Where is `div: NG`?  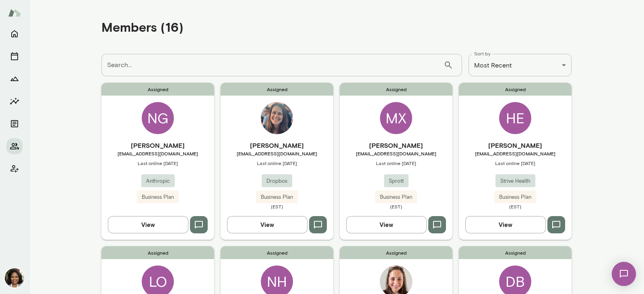
div: NG is located at coordinates (158, 118).